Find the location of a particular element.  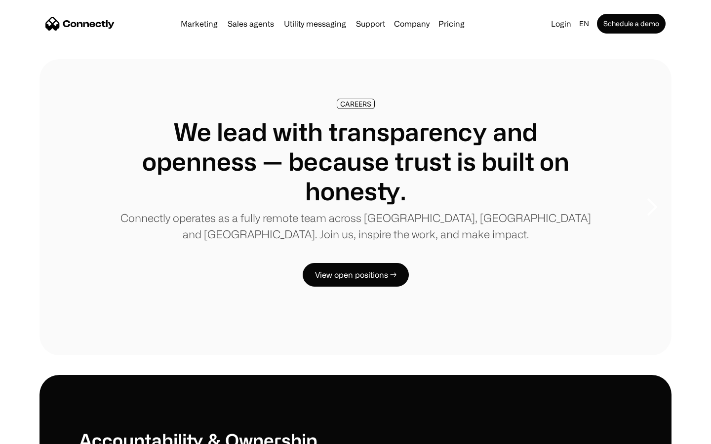

div: carousel is located at coordinates (355, 207).